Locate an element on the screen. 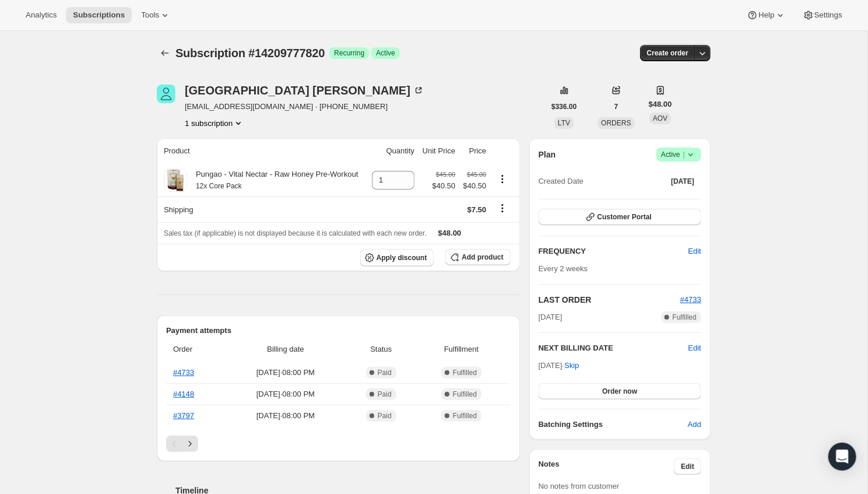  small: 12x Core Pack is located at coordinates (218, 186).